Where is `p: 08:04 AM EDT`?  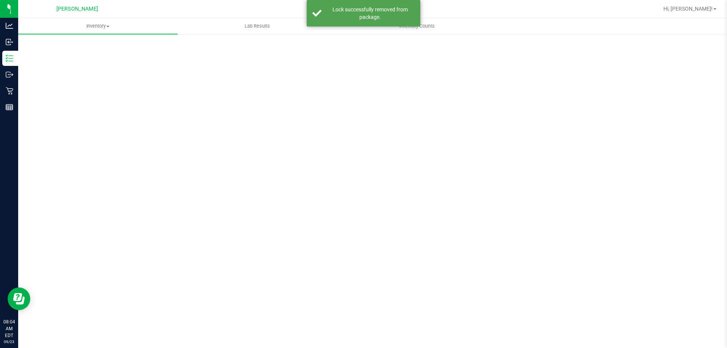
p: 08:04 AM EDT is located at coordinates (9, 329).